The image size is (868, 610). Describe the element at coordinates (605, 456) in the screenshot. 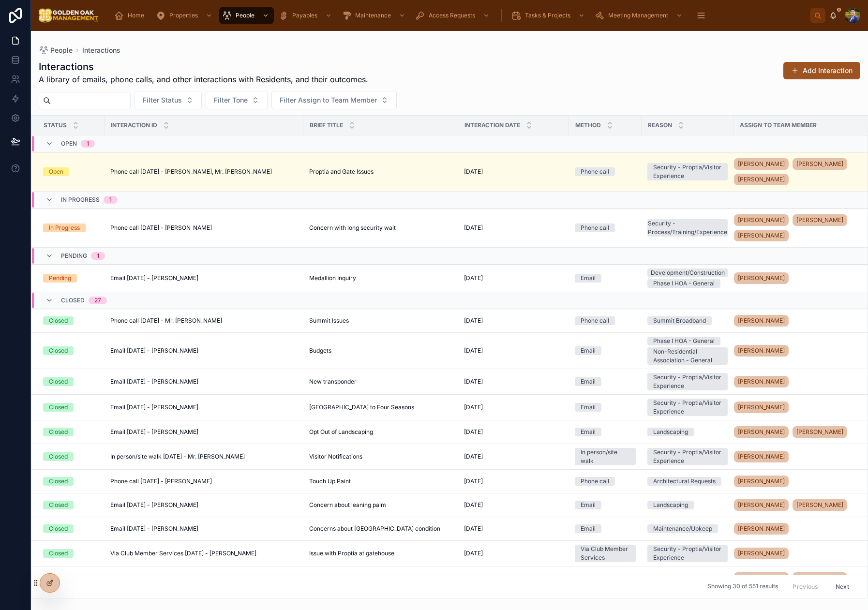

I see `a: In person/site walk` at that location.